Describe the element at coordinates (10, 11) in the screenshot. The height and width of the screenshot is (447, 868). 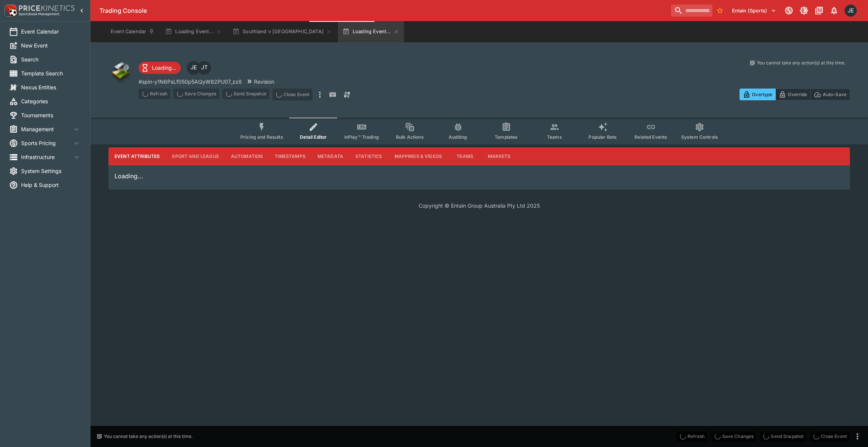
I see `img: PriceKinetics Logo` at that location.